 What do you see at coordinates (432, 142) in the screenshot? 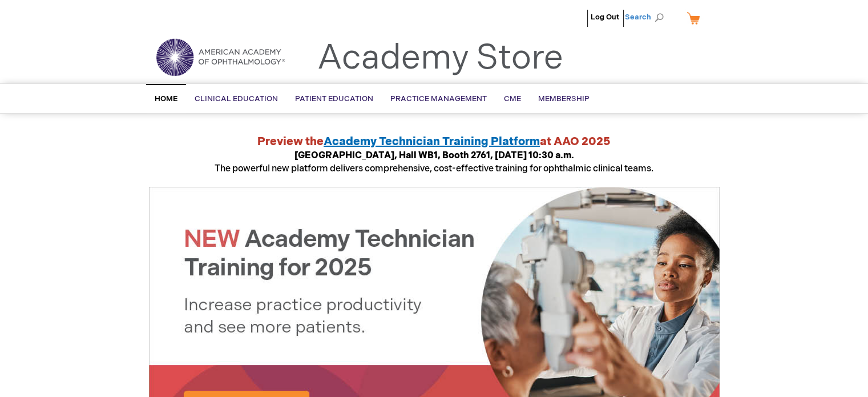
I see `span: Academy Technician Training Platform` at bounding box center [432, 142].